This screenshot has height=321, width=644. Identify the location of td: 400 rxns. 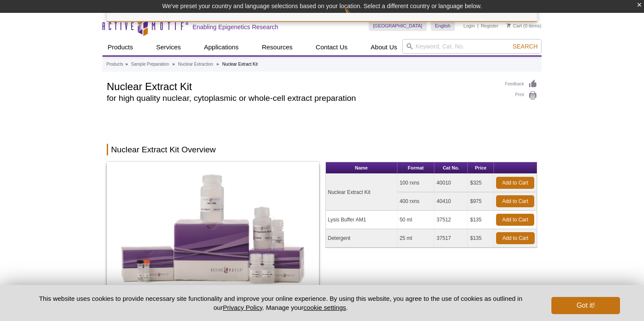
(416, 201).